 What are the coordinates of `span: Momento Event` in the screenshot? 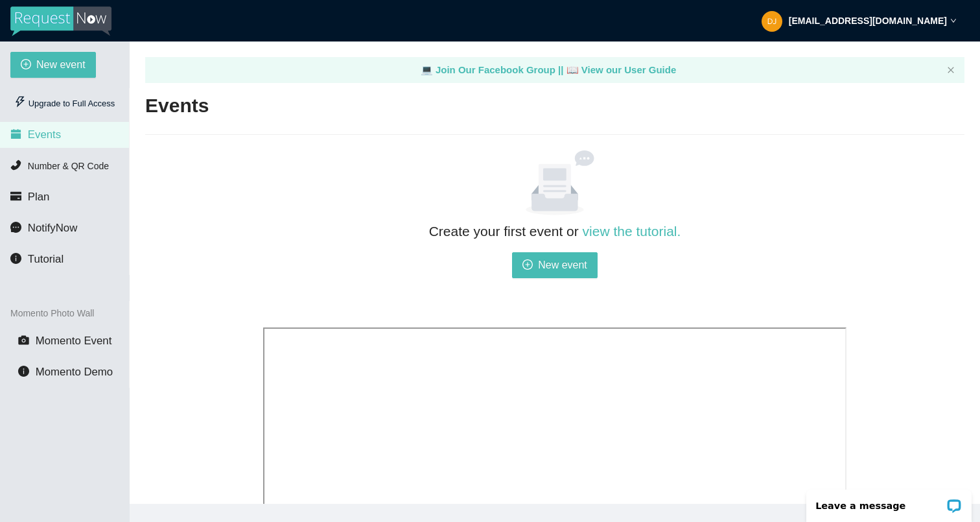 It's located at (74, 340).